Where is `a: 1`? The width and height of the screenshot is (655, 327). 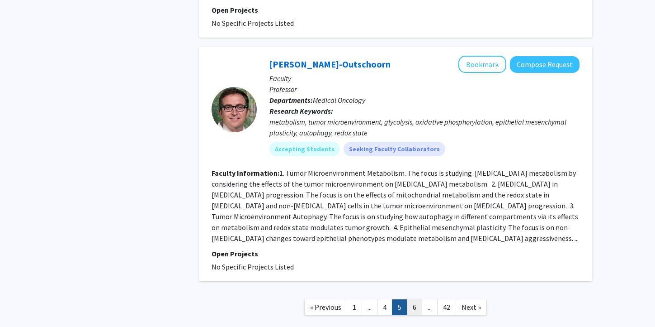 a: 1 is located at coordinates (355, 307).